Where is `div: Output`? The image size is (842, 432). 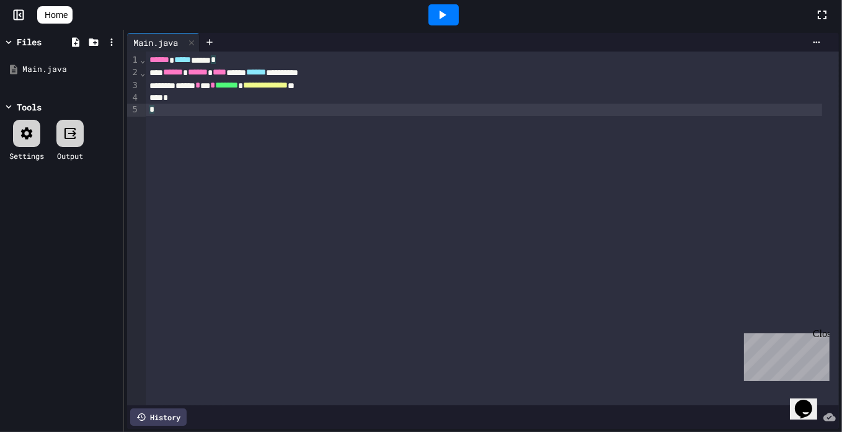
div: Output is located at coordinates (70, 156).